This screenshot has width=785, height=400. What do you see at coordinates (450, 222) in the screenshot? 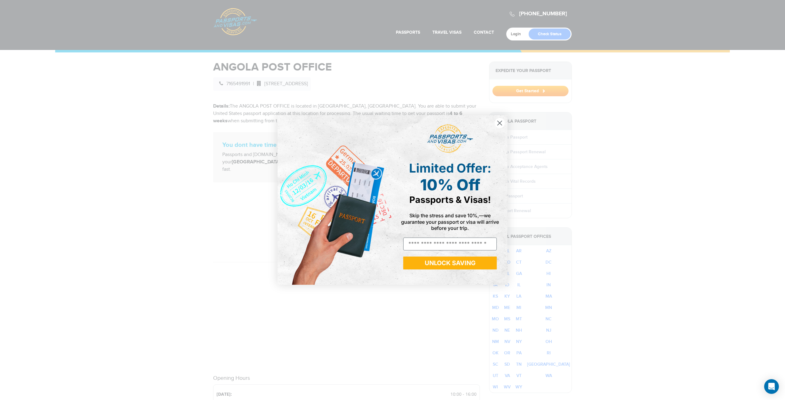
I see `span: Skip the stress and save 10%,—we guarantee your passport or visa will arrive before your trip.` at bounding box center [450, 222].